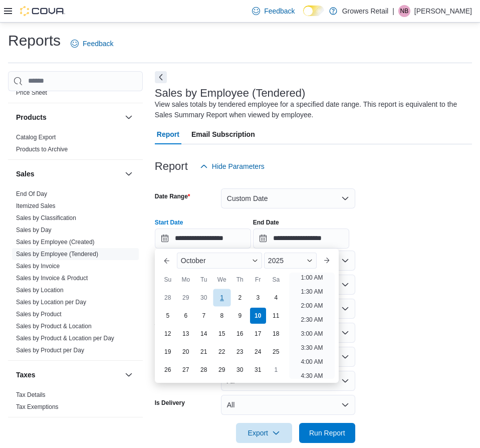 The height and width of the screenshot is (448, 480). Describe the element at coordinates (204, 298) in the screenshot. I see `div: day-30` at that location.